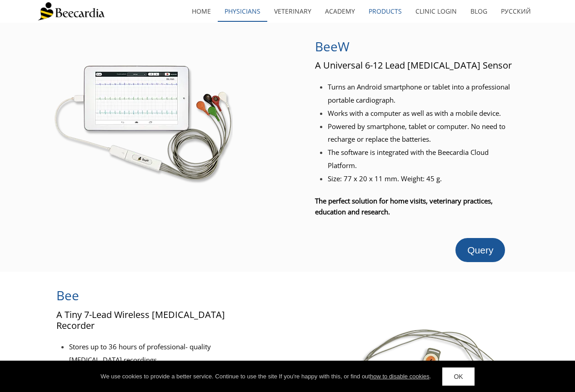  Describe the element at coordinates (242, 11) in the screenshot. I see `a: Physicians` at that location.